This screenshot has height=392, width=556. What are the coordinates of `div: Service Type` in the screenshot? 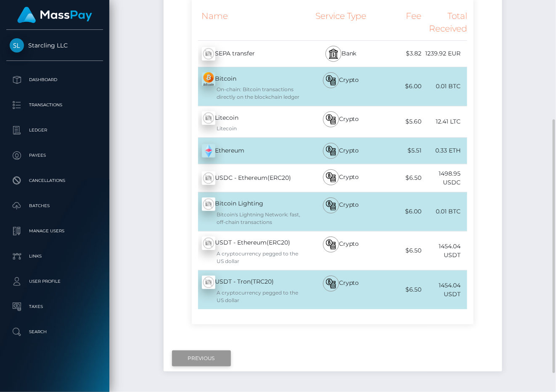 It's located at (341, 22).